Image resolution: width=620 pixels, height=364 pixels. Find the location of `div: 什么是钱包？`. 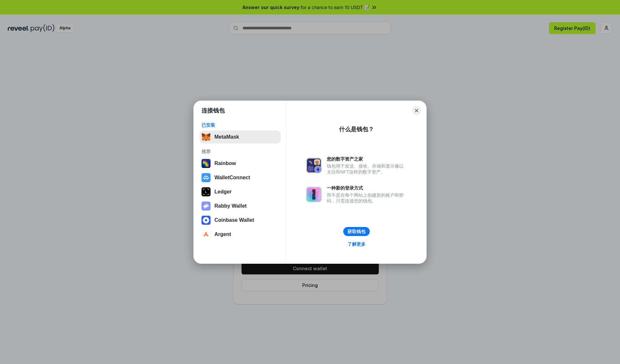

div: 什么是钱包？ is located at coordinates (356, 130).